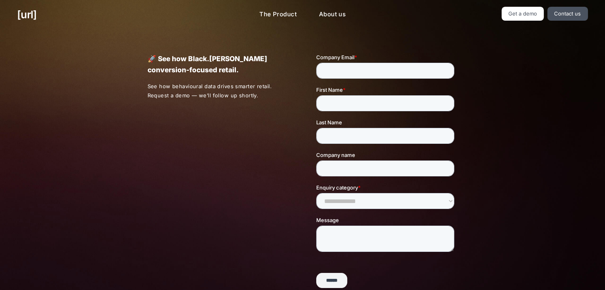 Image resolution: width=605 pixels, height=290 pixels. Describe the element at coordinates (522, 14) in the screenshot. I see `a: Get a demo` at that location.